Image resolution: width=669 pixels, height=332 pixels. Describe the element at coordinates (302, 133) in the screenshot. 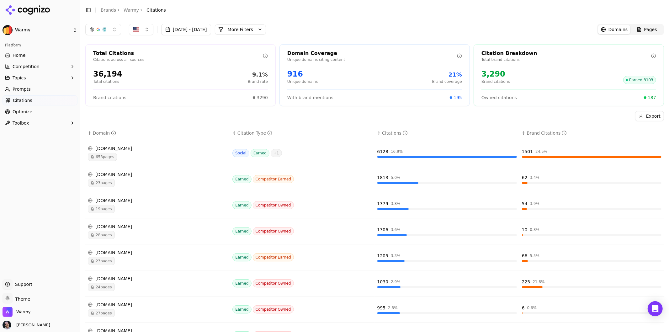

I see `div: ↕Citation Type` at that location.